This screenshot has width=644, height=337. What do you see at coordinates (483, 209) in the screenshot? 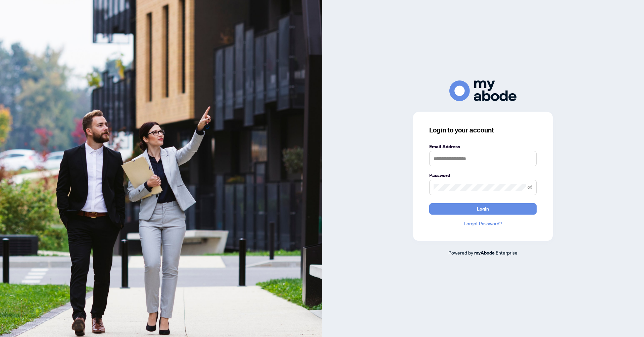
I see `span: Login` at bounding box center [483, 209].